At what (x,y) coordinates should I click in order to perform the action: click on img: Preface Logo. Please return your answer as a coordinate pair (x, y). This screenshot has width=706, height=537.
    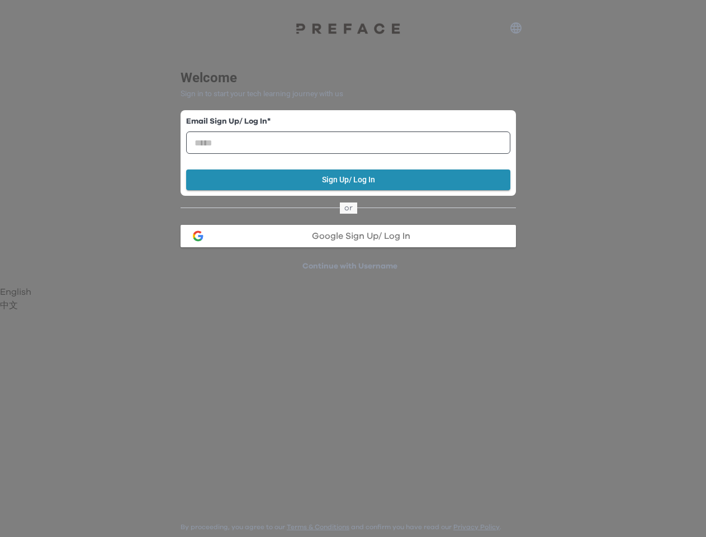
    Looking at the image, I should click on (348, 28).